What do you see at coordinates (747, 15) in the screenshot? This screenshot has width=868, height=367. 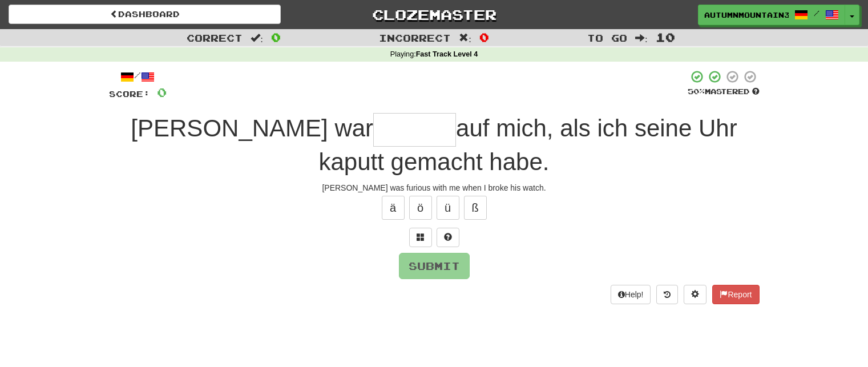 I see `span: AutumnMountain3695` at bounding box center [747, 15].